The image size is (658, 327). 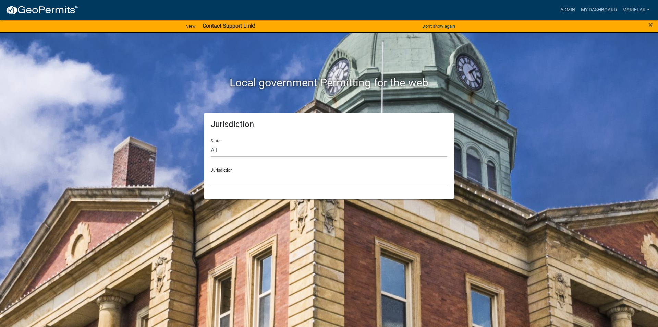 I want to click on a: Admin, so click(x=568, y=10).